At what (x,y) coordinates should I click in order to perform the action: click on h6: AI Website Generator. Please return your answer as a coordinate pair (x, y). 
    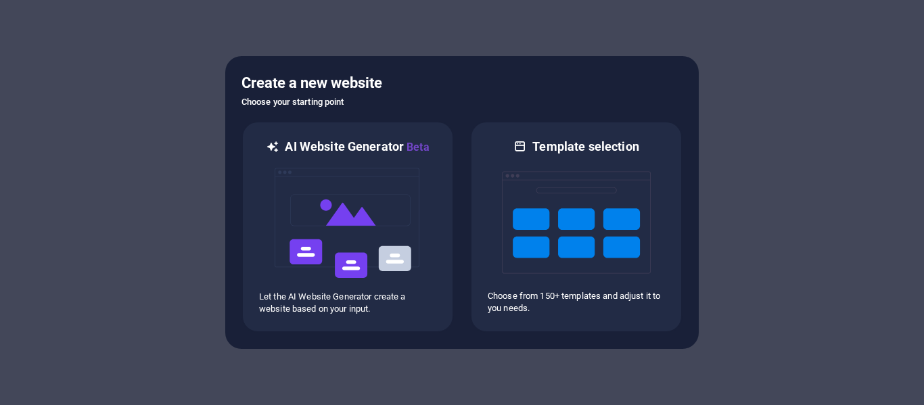
    Looking at the image, I should click on (356, 147).